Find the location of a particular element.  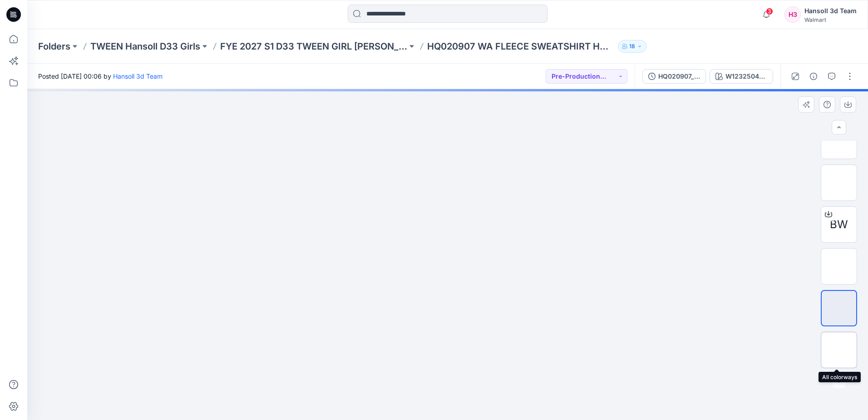

div: H3 is located at coordinates (793, 15).